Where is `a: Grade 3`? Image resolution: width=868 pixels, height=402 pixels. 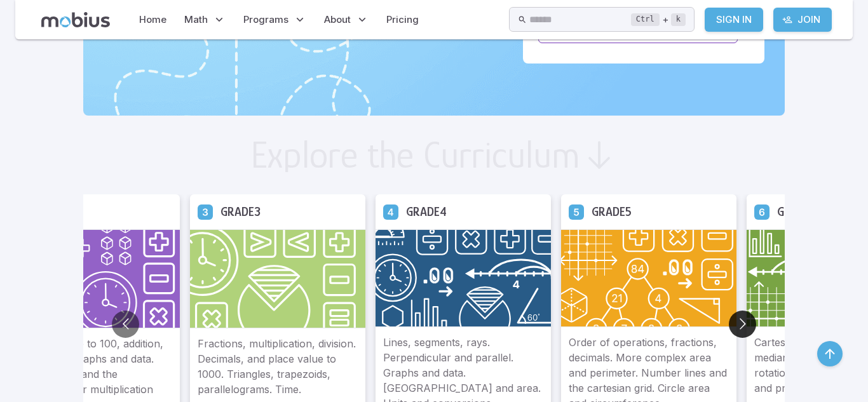 a: Grade 3 is located at coordinates (205, 212).